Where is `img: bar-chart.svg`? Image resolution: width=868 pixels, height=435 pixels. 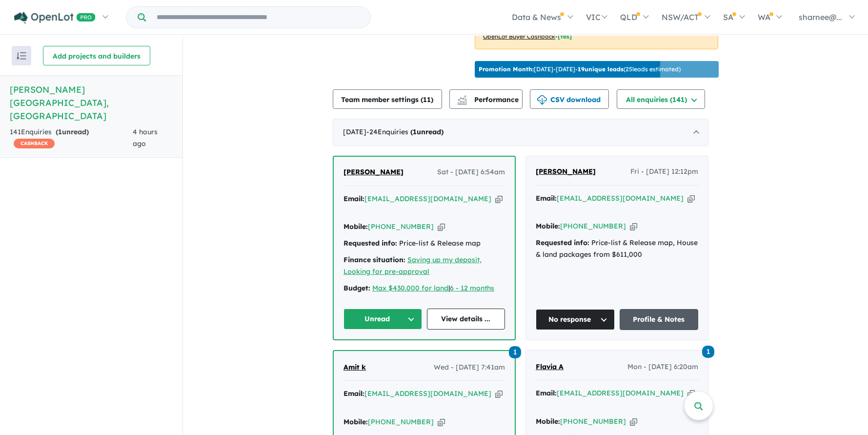
img: bar-chart.svg is located at coordinates (462, 102).